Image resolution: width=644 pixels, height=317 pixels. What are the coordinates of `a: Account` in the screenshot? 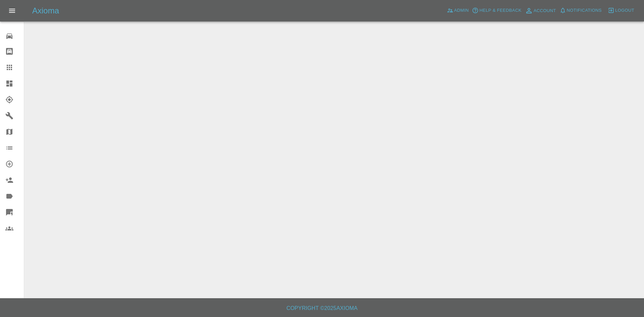 It's located at (540, 11).